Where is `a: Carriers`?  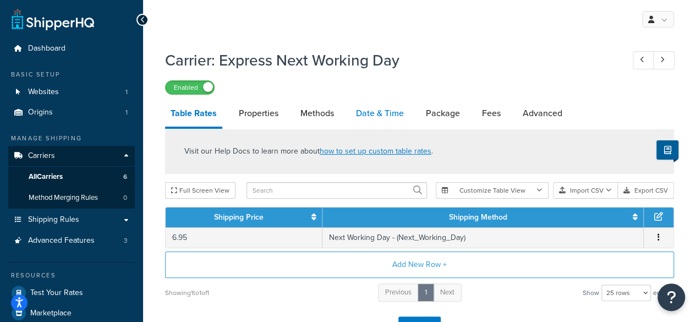
a: Carriers is located at coordinates (72, 156).